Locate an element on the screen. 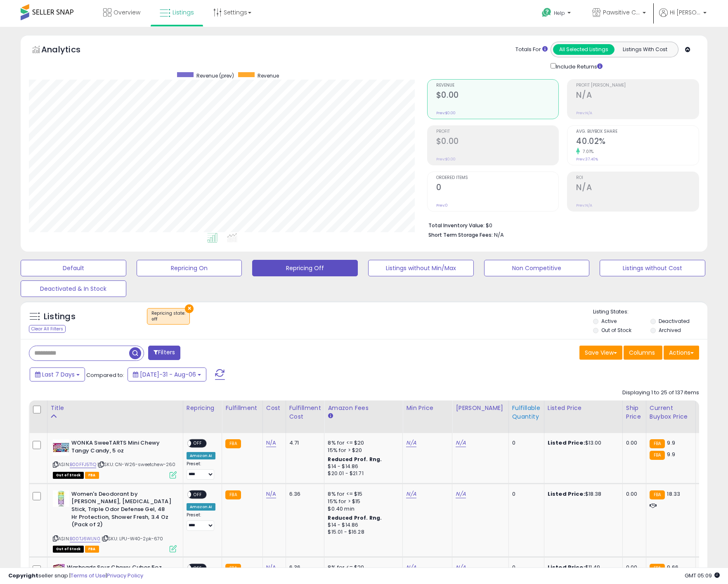 The image size is (728, 584). div: Min Price is located at coordinates (427, 408).